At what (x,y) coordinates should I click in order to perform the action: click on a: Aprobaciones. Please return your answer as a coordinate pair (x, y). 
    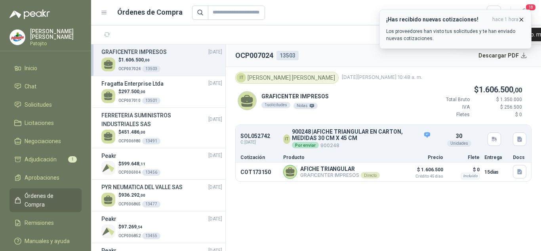
    Looking at the image, I should click on (46, 178).